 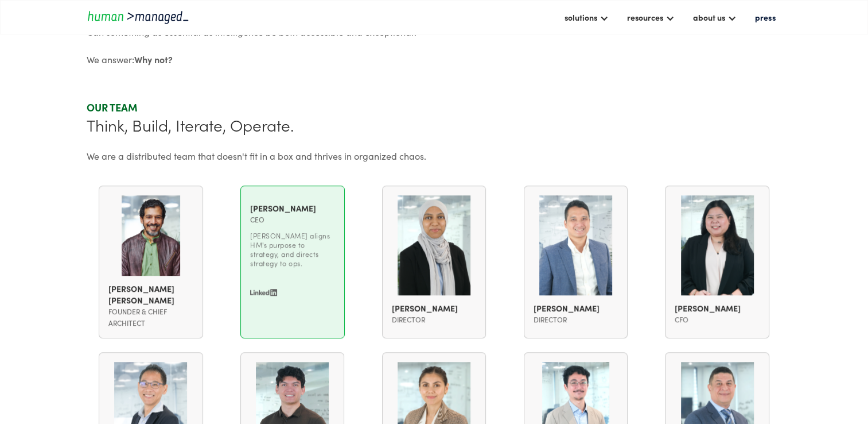 What do you see at coordinates (717, 320) in the screenshot?
I see `div: CFO` at bounding box center [717, 320].